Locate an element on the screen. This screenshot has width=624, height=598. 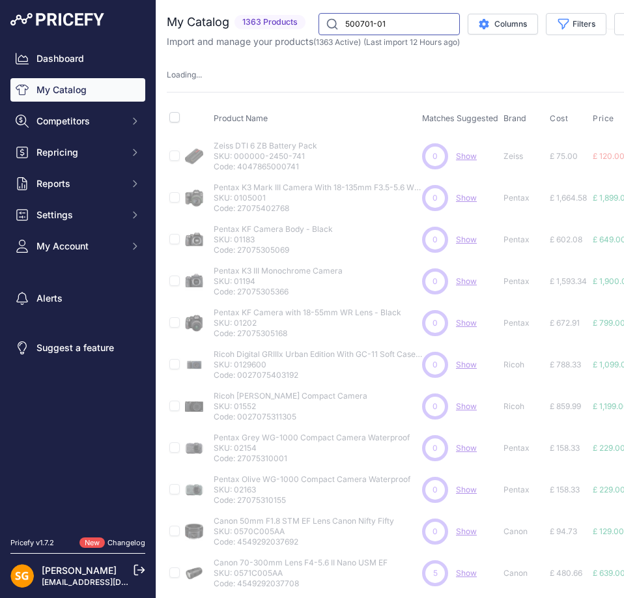
button: Price is located at coordinates (605, 119).